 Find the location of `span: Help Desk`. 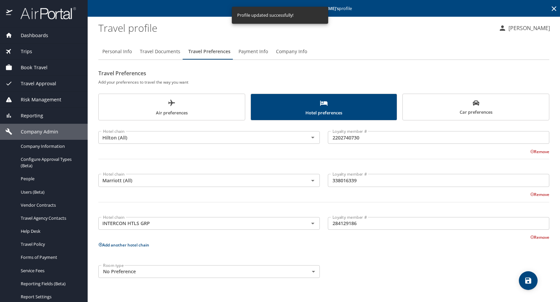

span: Help Desk is located at coordinates (50, 231).